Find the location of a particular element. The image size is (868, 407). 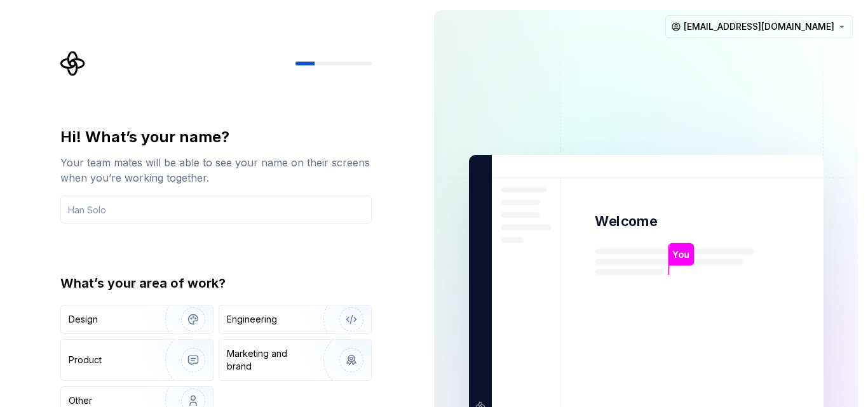

div: Product is located at coordinates (85, 360).